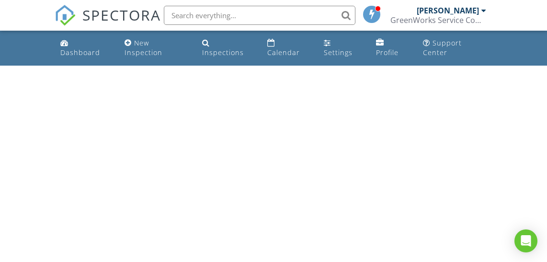  Describe the element at coordinates (455, 48) in the screenshot. I see `a: Support Center` at that location.